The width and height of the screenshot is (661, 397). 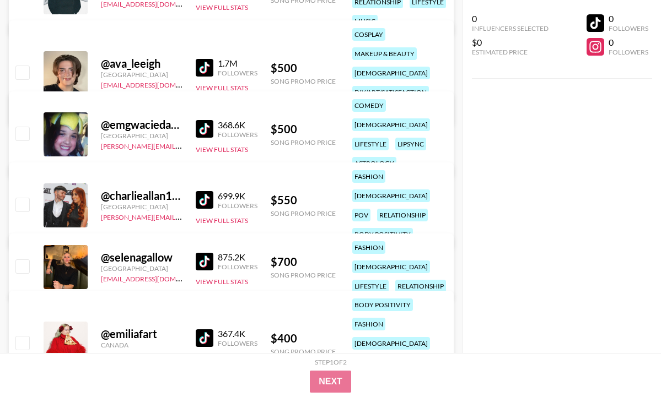 What do you see at coordinates (142, 334) in the screenshot?
I see `div: @ emiliafart` at bounding box center [142, 334].